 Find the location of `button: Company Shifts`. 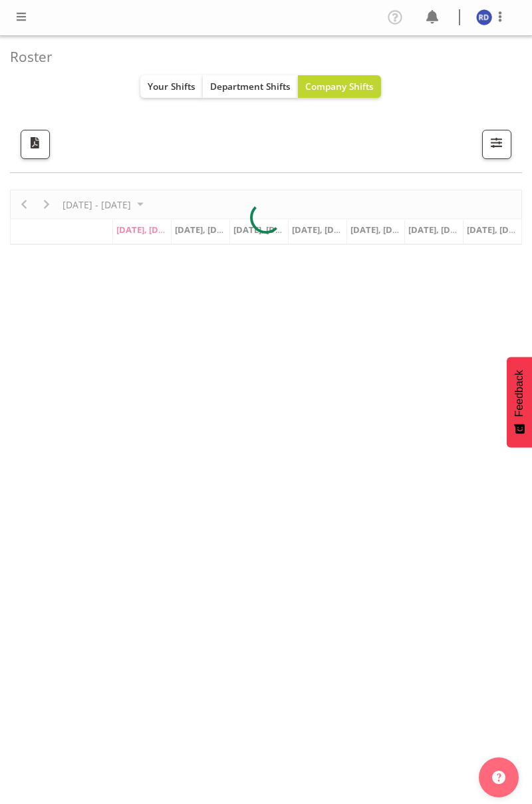

button: Company Shifts is located at coordinates (339, 87).